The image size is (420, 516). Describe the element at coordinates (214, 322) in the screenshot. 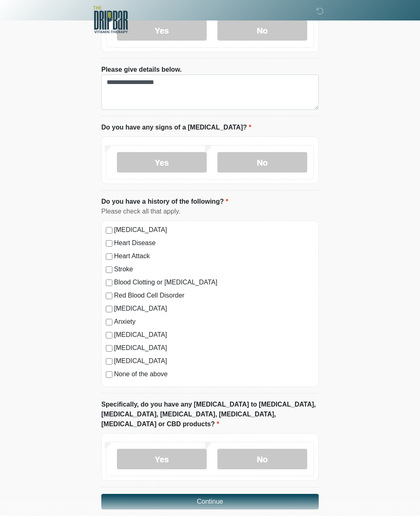

I see `label: Anxiety` at that location.